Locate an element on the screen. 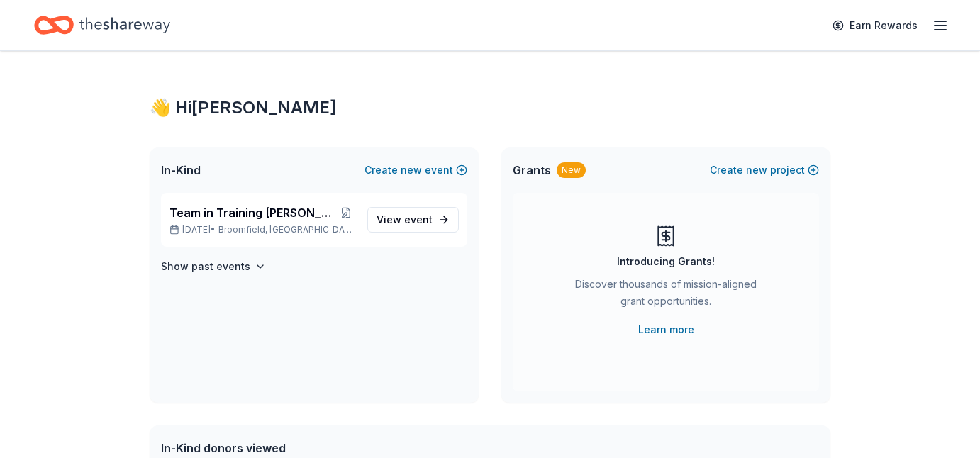 Image resolution: width=980 pixels, height=458 pixels. div: In-Kind donors viewed is located at coordinates (321, 448).